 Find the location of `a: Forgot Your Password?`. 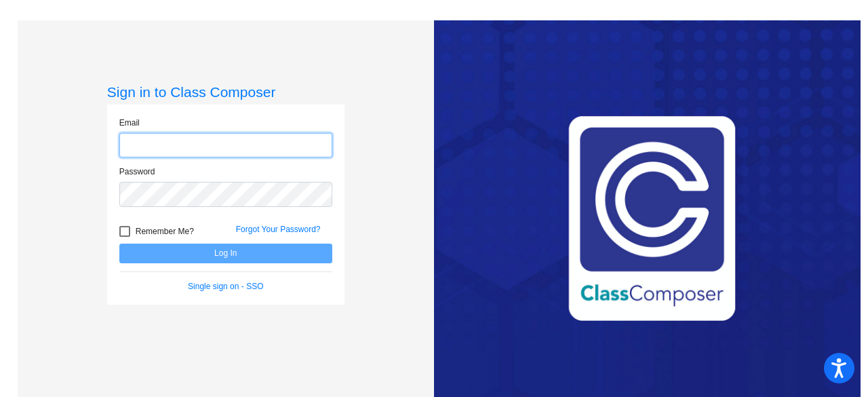

a: Forgot Your Password? is located at coordinates (278, 229).